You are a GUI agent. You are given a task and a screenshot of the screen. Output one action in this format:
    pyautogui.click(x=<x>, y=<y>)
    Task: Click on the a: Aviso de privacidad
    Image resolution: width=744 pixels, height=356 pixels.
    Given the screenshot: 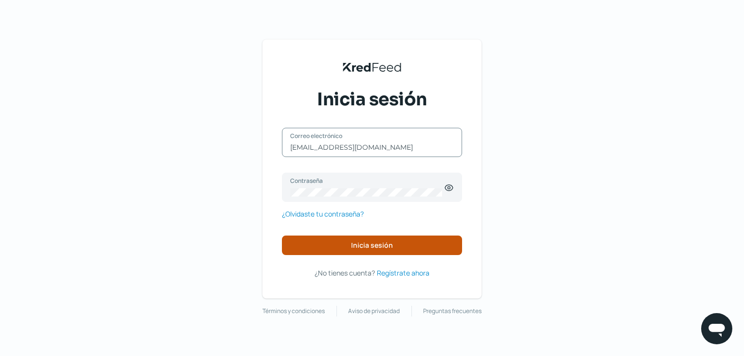 What is the action you would take?
    pyautogui.click(x=374, y=311)
    